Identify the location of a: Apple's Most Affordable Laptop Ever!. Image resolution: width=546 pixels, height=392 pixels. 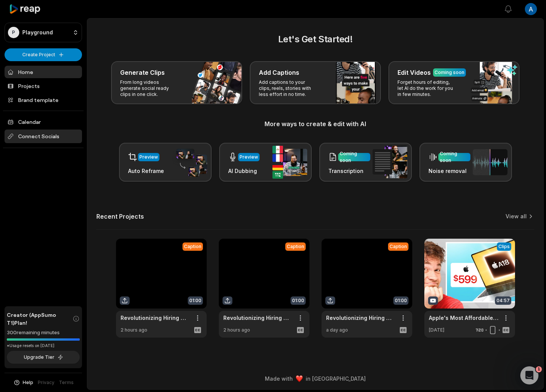
(464, 318).